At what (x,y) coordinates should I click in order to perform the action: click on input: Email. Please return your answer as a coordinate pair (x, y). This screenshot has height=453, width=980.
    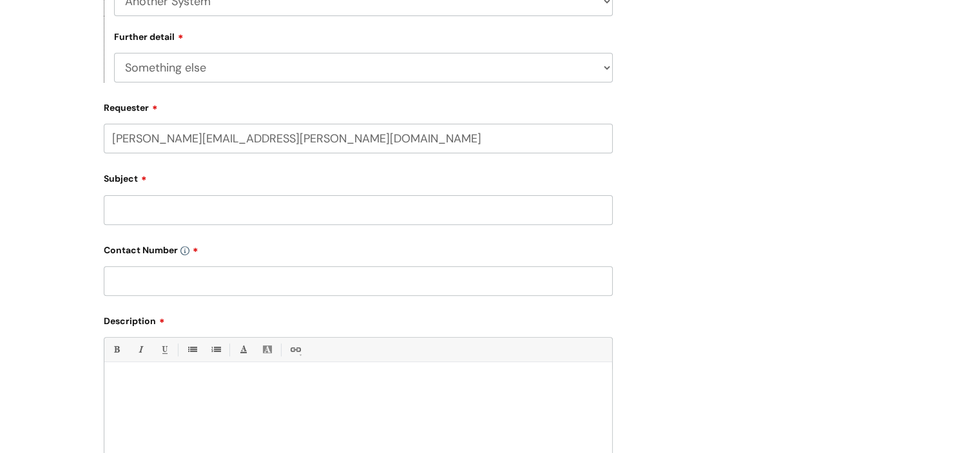
    Looking at the image, I should click on (358, 139).